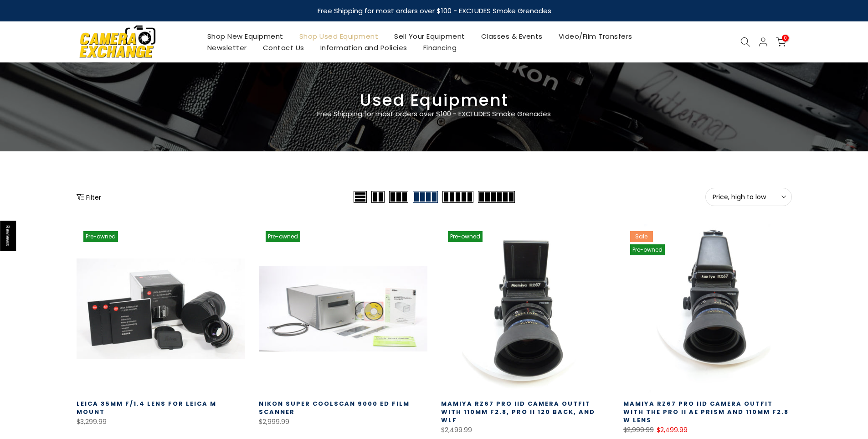 The height and width of the screenshot is (439, 868). I want to click on a: Sell Your Equipment, so click(430, 36).